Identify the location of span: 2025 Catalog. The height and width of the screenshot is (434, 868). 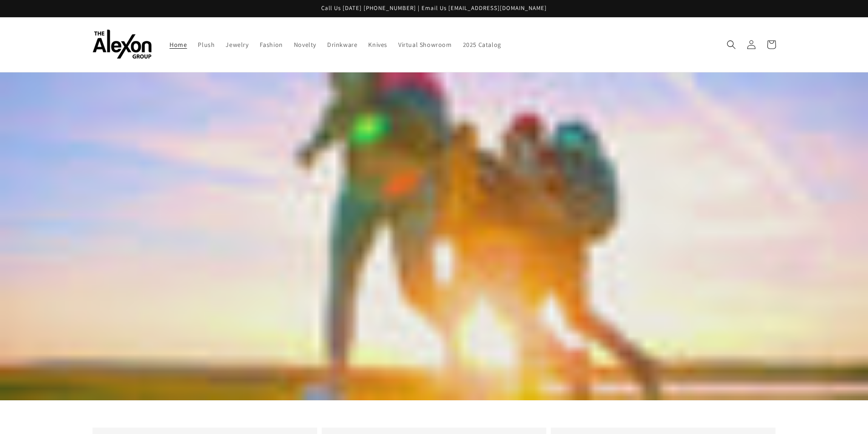
(482, 45).